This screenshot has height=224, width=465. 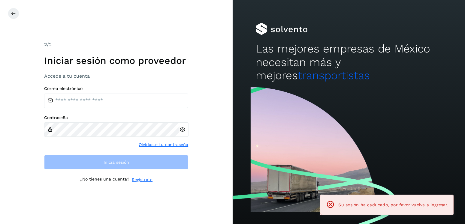 What do you see at coordinates (394, 205) in the screenshot?
I see `span: Su sesión ha caducado, por favor vuelva a ingresar.` at bounding box center [394, 205].